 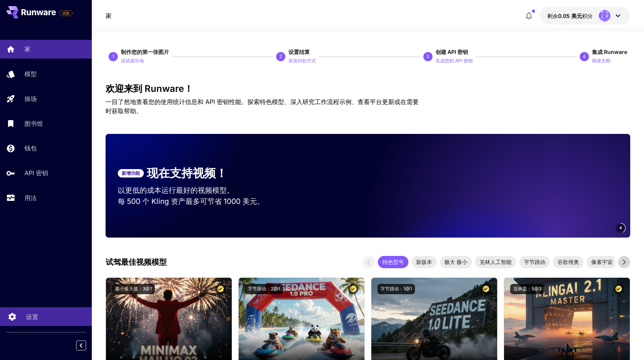 What do you see at coordinates (134, 289) in the screenshot?
I see `button: 极小最大值：3@1` at bounding box center [134, 289].